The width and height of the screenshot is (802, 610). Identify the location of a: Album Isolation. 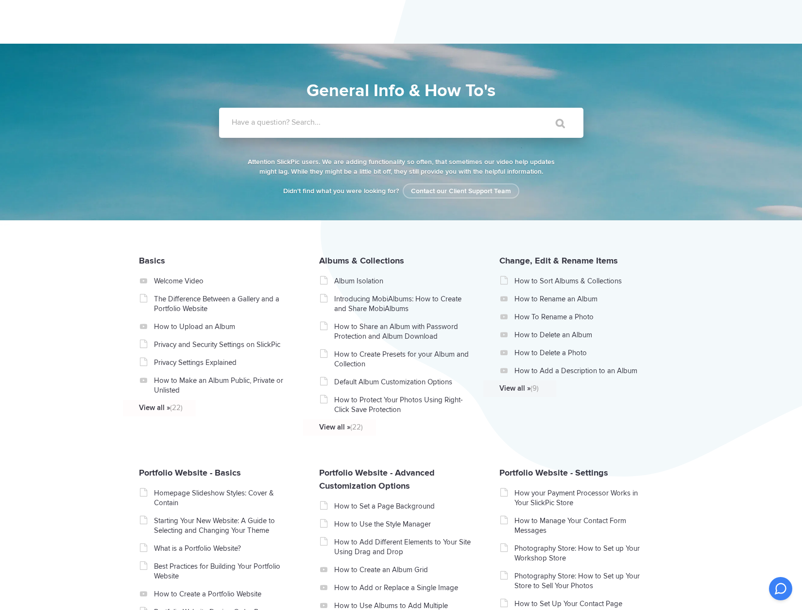
(403, 281).